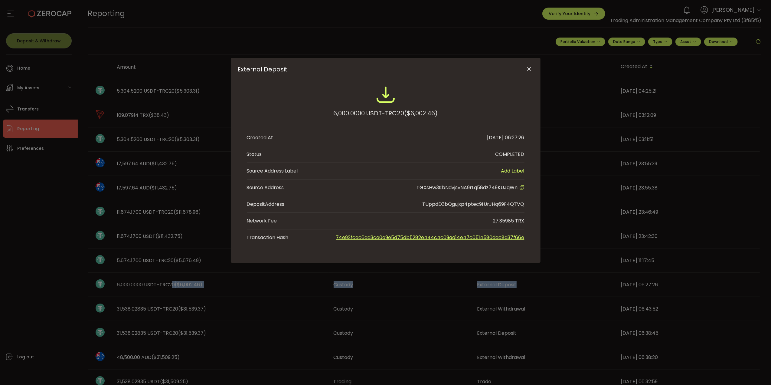 This screenshot has height=385, width=771. Describe the element at coordinates (254, 154) in the screenshot. I see `div: Status` at that location.